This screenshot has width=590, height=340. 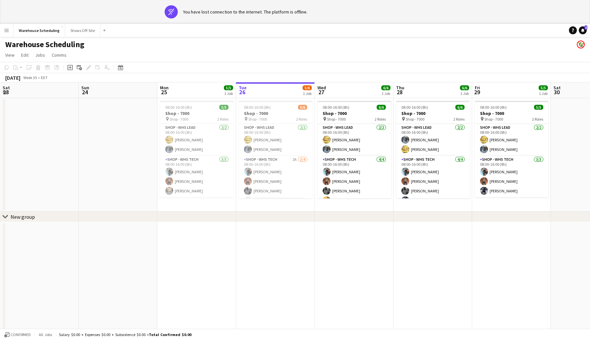 What do you see at coordinates (477, 92) in the screenshot?
I see `span: 29` at bounding box center [477, 92].